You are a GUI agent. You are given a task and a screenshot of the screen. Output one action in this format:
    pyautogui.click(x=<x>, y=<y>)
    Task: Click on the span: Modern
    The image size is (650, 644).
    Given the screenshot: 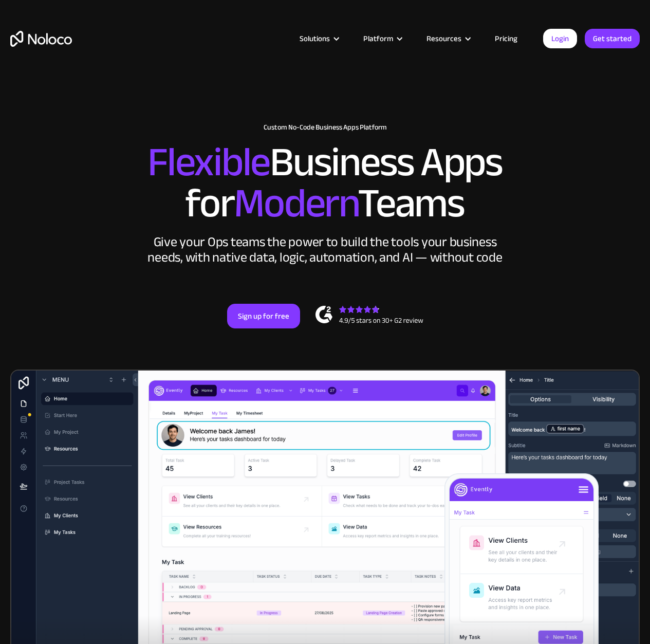 What is the action you would take?
    pyautogui.click(x=296, y=203)
    